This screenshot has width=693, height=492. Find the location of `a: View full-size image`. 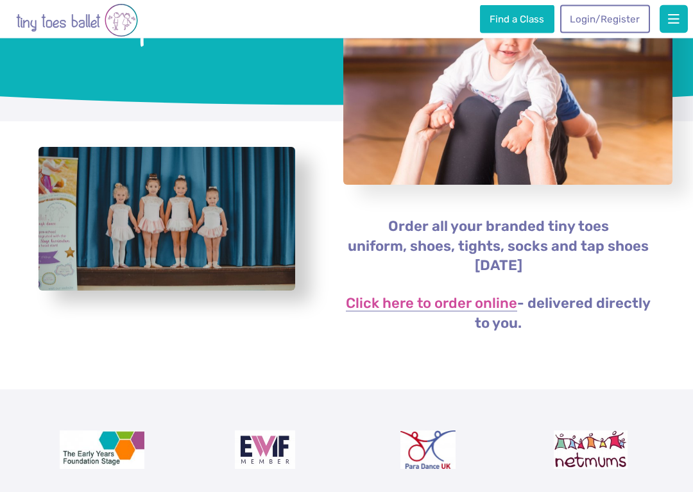

a: View full-size image is located at coordinates (167, 220).